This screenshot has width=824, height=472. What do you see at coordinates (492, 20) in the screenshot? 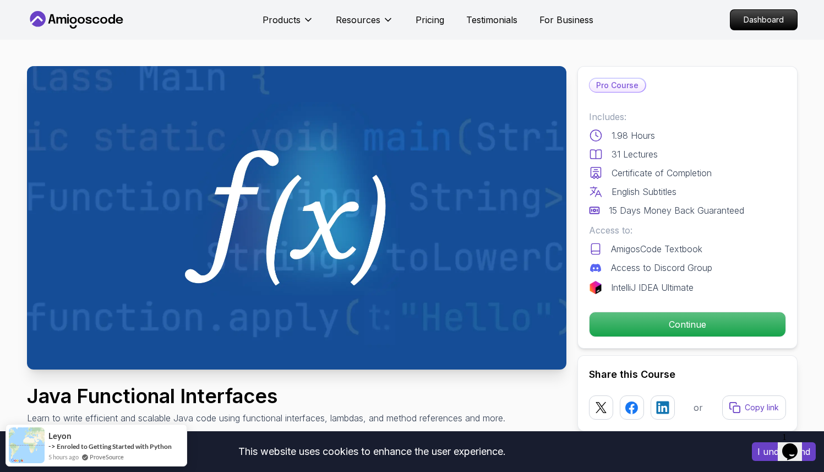
I see `p: Testimonials` at bounding box center [492, 20].